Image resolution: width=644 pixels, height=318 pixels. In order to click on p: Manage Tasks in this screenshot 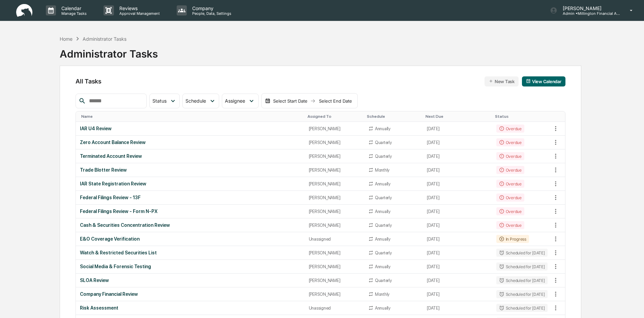, I will do `click(73, 14)`.